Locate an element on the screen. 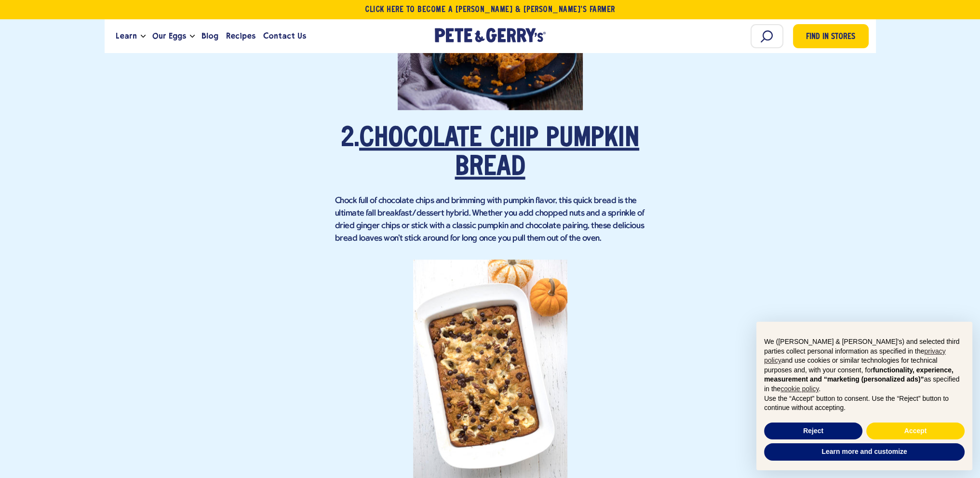 The image size is (980, 478). a: Learn is located at coordinates (126, 36).